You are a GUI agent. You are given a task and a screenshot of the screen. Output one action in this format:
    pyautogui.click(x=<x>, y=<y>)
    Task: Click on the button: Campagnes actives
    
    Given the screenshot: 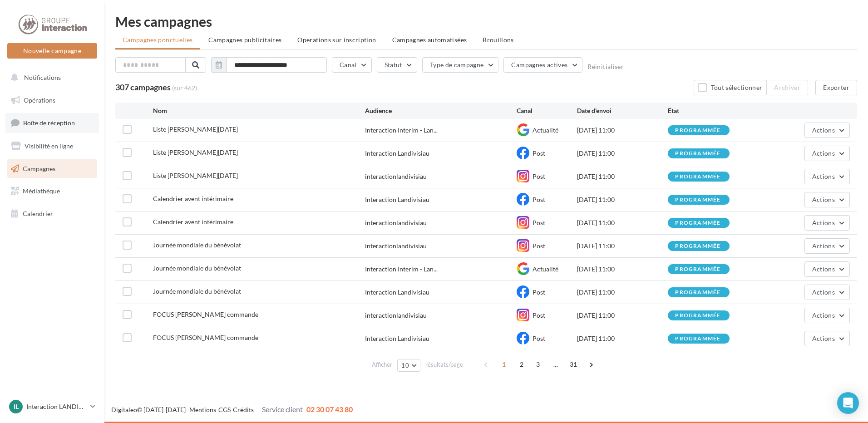 What is the action you would take?
    pyautogui.click(x=543, y=65)
    